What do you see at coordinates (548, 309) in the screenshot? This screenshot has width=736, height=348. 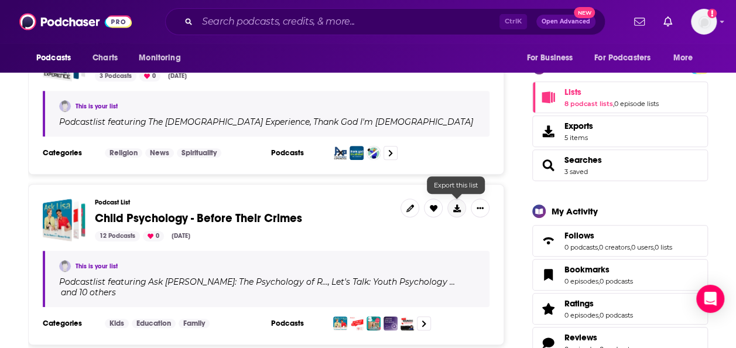 I see `a: Ratings` at bounding box center [548, 309].